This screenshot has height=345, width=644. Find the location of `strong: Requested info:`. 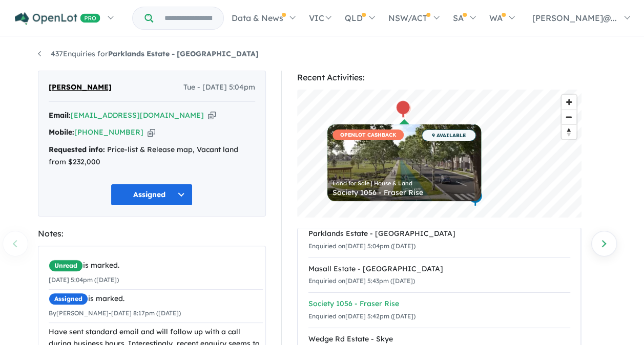

strong: Requested info: is located at coordinates (77, 150).